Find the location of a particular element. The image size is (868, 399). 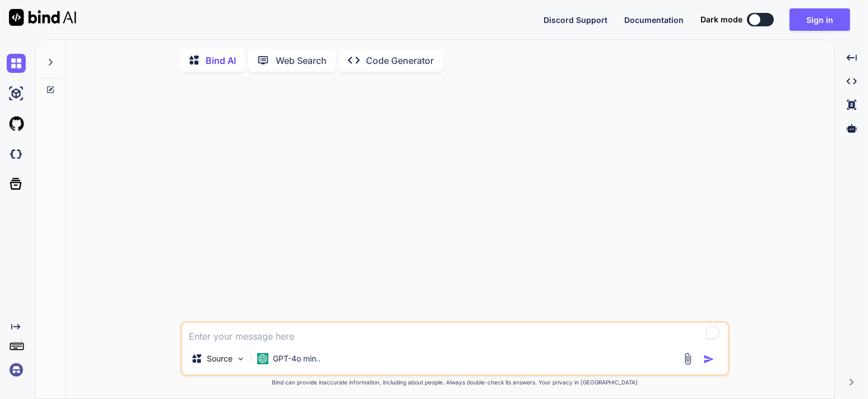

button: Documentation is located at coordinates (654, 20).